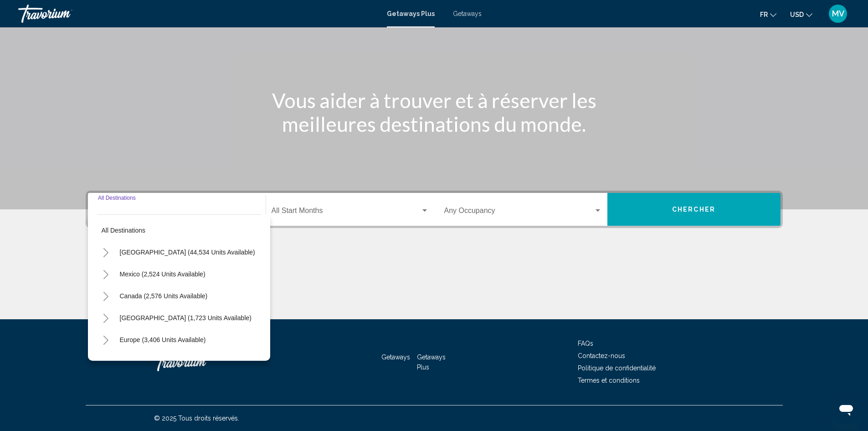  Describe the element at coordinates (163, 340) in the screenshot. I see `button: Europe (3,406 units available)` at that location.